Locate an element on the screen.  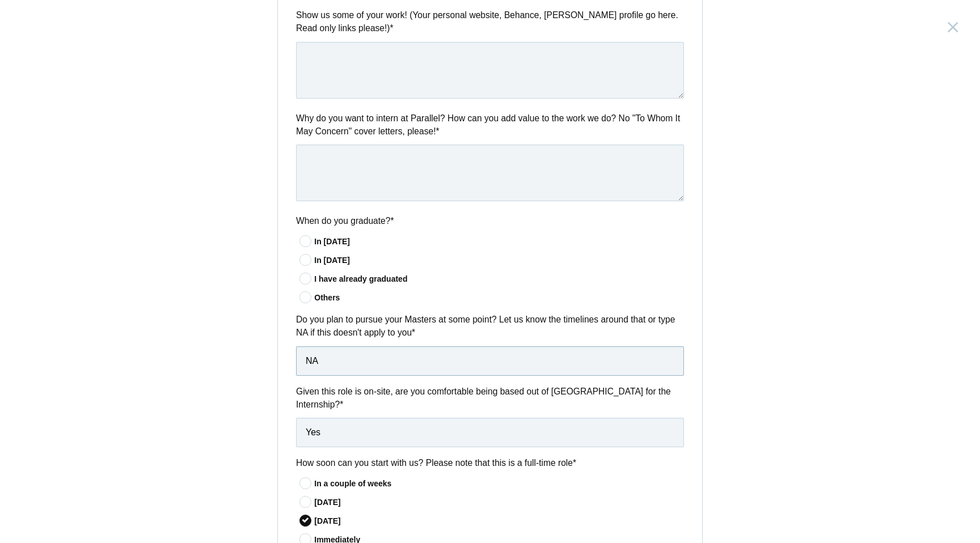
label: When do you graduate? is located at coordinates (490, 220).